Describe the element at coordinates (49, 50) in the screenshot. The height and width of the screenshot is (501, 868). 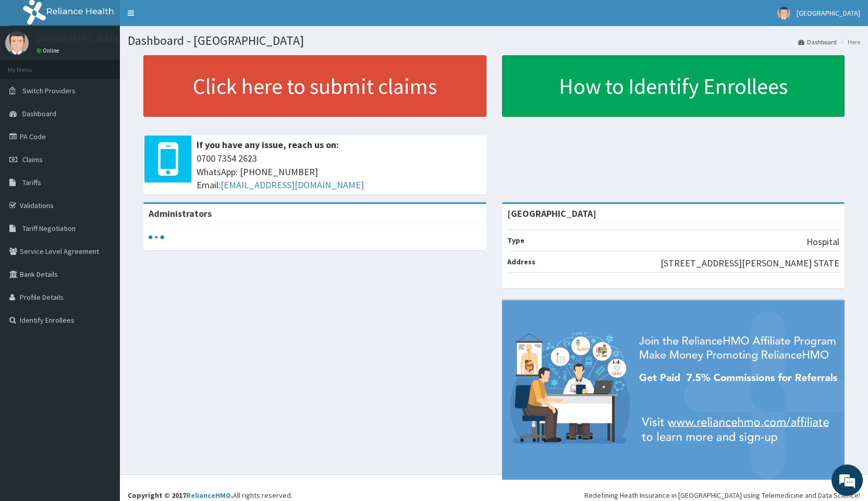
I see `a: Online` at that location.